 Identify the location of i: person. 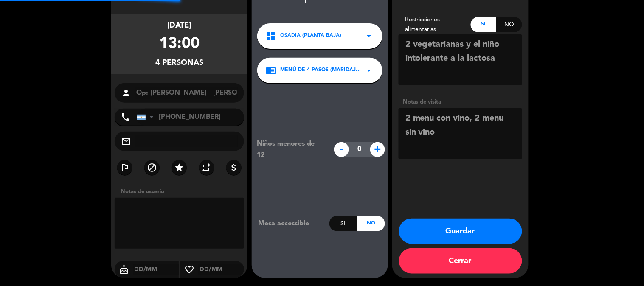
(126, 93).